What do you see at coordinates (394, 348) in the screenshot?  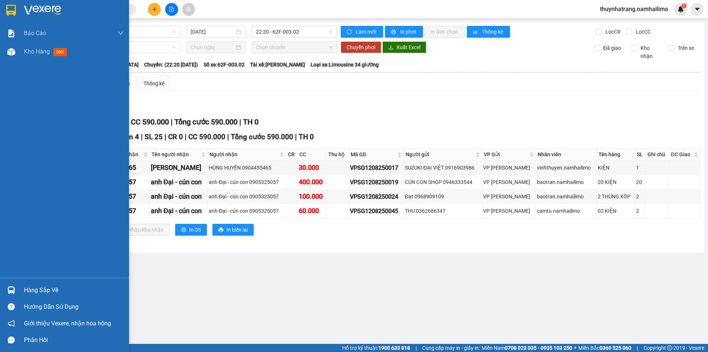 I see `strong: 1900 633 818` at bounding box center [394, 348].